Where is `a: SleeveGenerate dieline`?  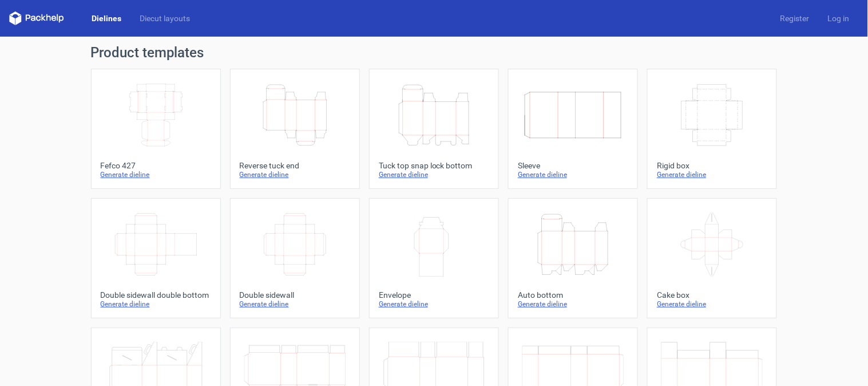
a: SleeveGenerate dieline is located at coordinates (573, 129).